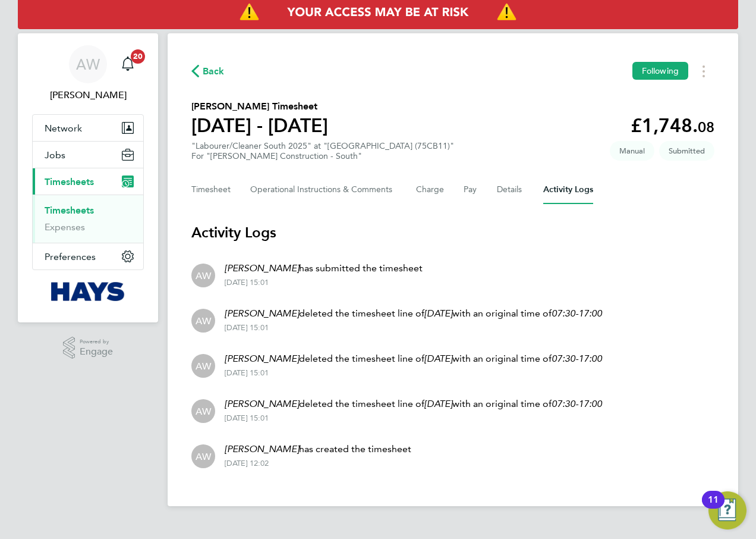 This screenshot has width=756, height=539. I want to click on button: Following, so click(660, 71).